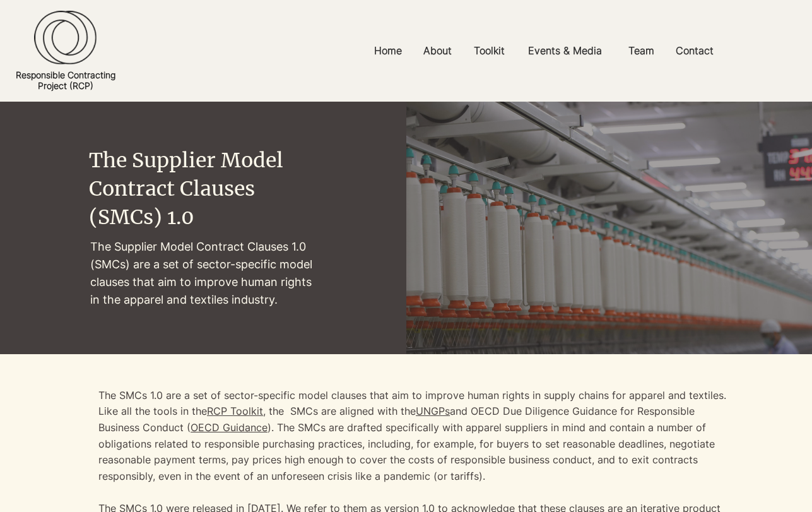 Image resolution: width=812 pixels, height=512 pixels. What do you see at coordinates (545, 50) in the screenshot?
I see `nav: Site` at bounding box center [545, 50].